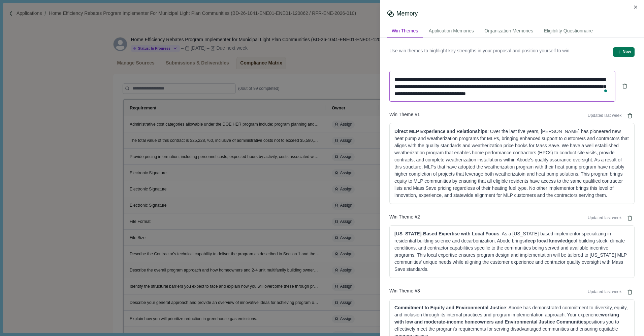 Image resolution: width=644 pixels, height=336 pixels. Describe the element at coordinates (451, 31) in the screenshot. I see `div: Application Memories` at that location.